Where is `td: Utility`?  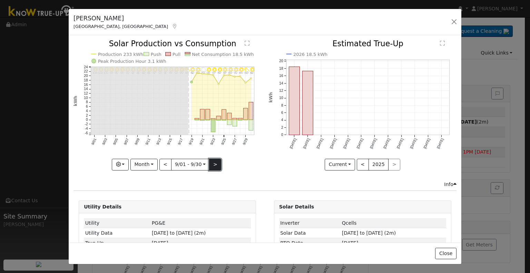 td: Utility is located at coordinates (117, 223).